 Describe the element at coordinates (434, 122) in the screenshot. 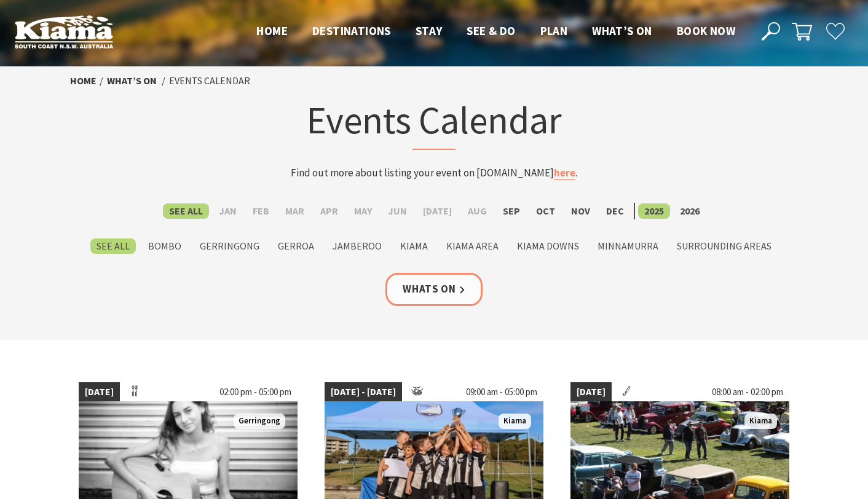

I see `h1: Events Calendar` at that location.